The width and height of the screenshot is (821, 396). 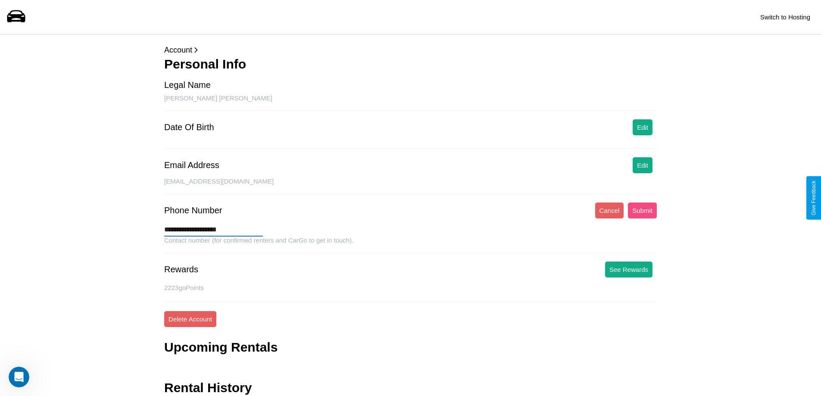 What do you see at coordinates (814, 198) in the screenshot?
I see `div: Give Feedback` at bounding box center [814, 198].